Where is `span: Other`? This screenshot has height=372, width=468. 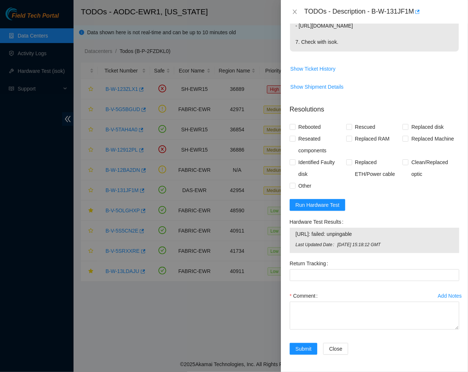 span: Other is located at coordinates (305, 186).